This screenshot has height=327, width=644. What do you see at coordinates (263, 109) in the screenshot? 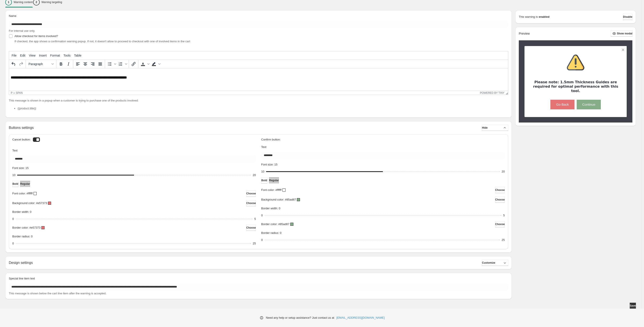
I see `li: {{product.title}}` at bounding box center [263, 109].